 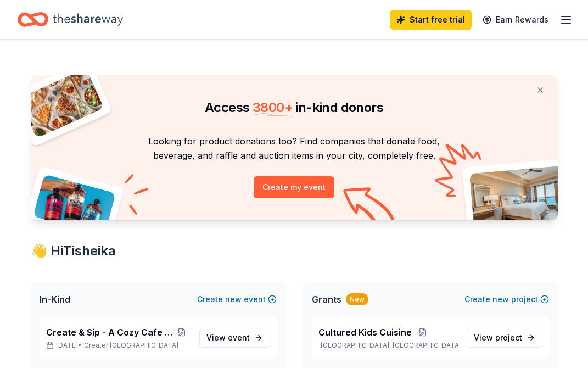 I want to click on span: Access in-kind donors, so click(x=294, y=107).